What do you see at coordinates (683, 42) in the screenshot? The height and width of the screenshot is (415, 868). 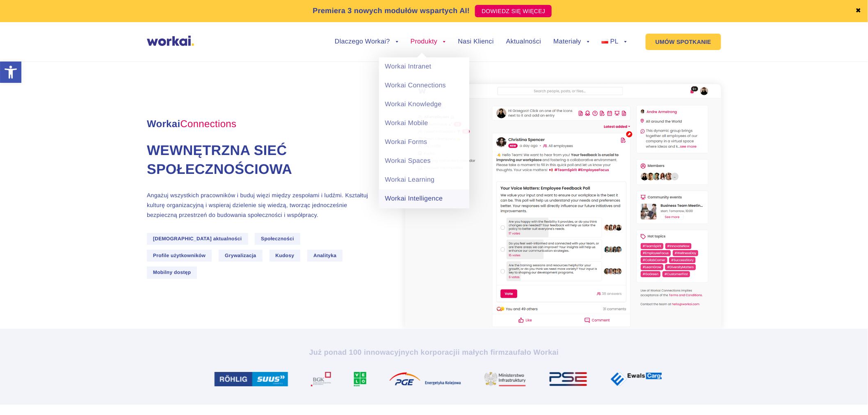 I see `a: UMÓW SPOTKANIE` at bounding box center [683, 42].